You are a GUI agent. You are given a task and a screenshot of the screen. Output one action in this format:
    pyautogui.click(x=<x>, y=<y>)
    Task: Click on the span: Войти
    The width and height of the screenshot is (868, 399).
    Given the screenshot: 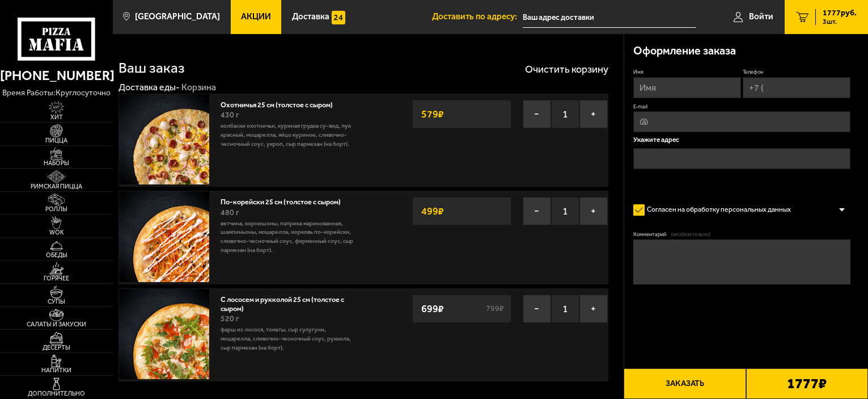 What is the action you would take?
    pyautogui.click(x=761, y=17)
    